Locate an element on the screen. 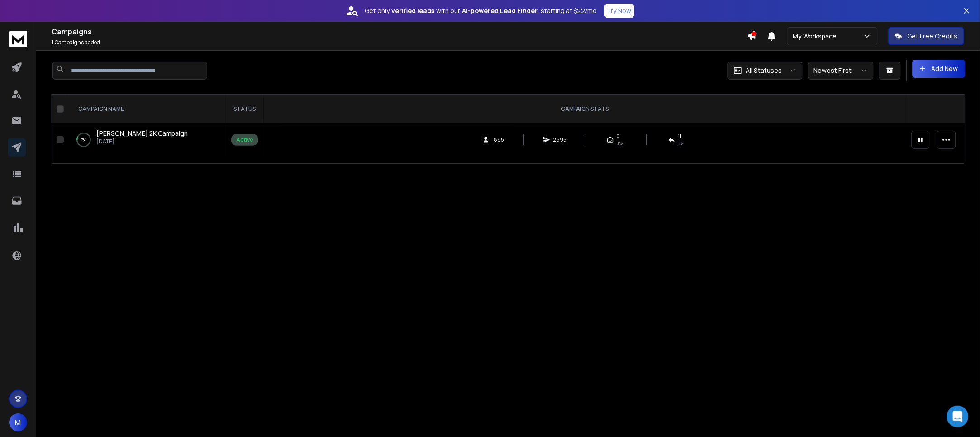 This screenshot has width=980, height=437. img: logo is located at coordinates (18, 39).